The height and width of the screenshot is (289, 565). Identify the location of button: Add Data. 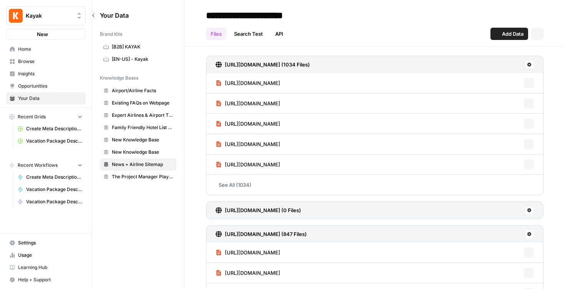
(510, 34).